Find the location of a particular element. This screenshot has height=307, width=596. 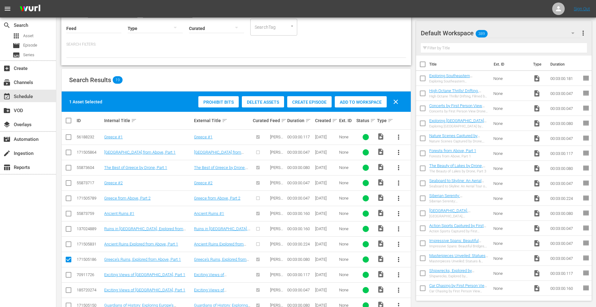

th: Ext. ID is located at coordinates (510, 64).